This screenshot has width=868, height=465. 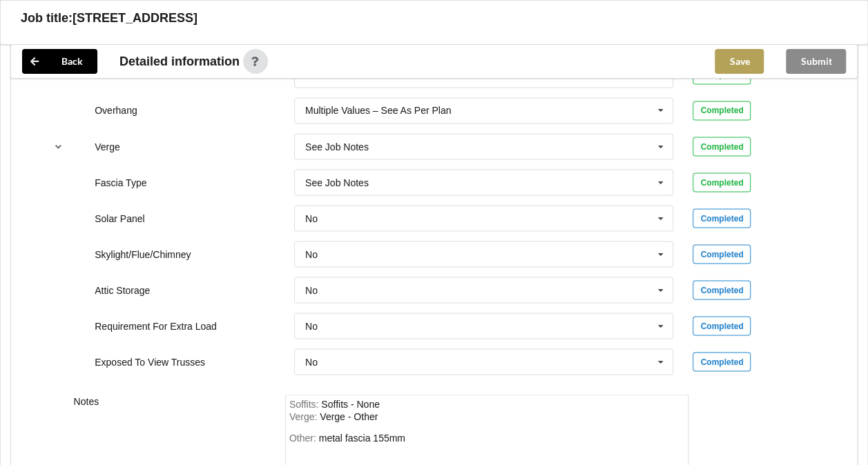 I want to click on button: reference-toggle, so click(x=58, y=146).